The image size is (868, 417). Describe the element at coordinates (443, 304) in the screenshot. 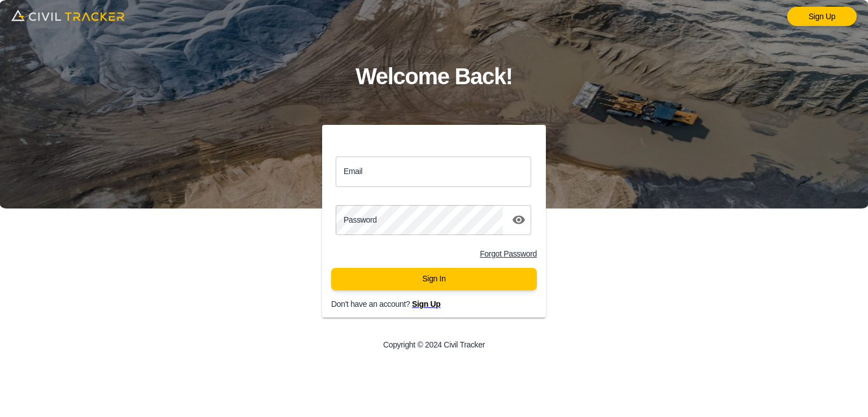

I see `p: Don't have an account?` at that location.